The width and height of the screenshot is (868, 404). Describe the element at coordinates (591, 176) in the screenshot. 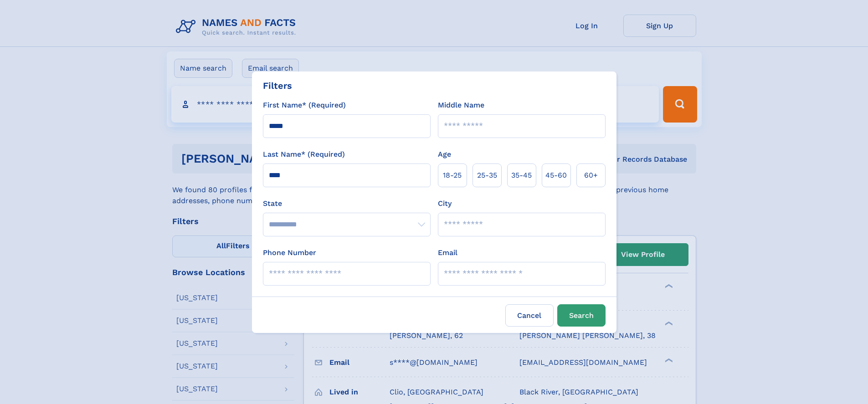

I see `span: 60+` at that location.